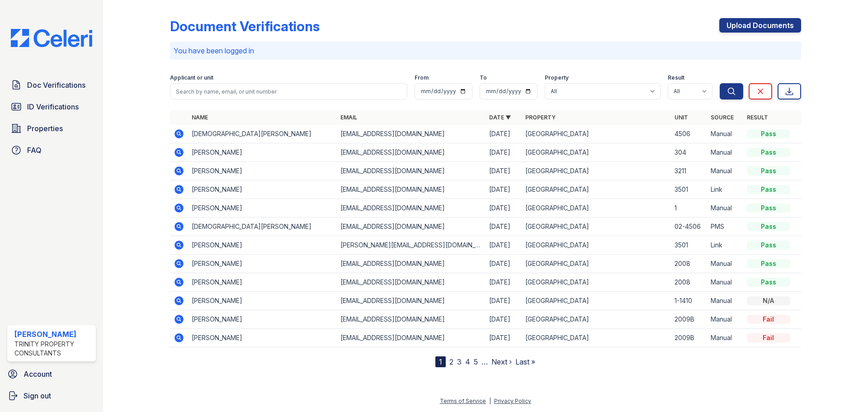 This screenshot has height=412, width=868. What do you see at coordinates (556, 78) in the screenshot?
I see `label: Property` at bounding box center [556, 78].